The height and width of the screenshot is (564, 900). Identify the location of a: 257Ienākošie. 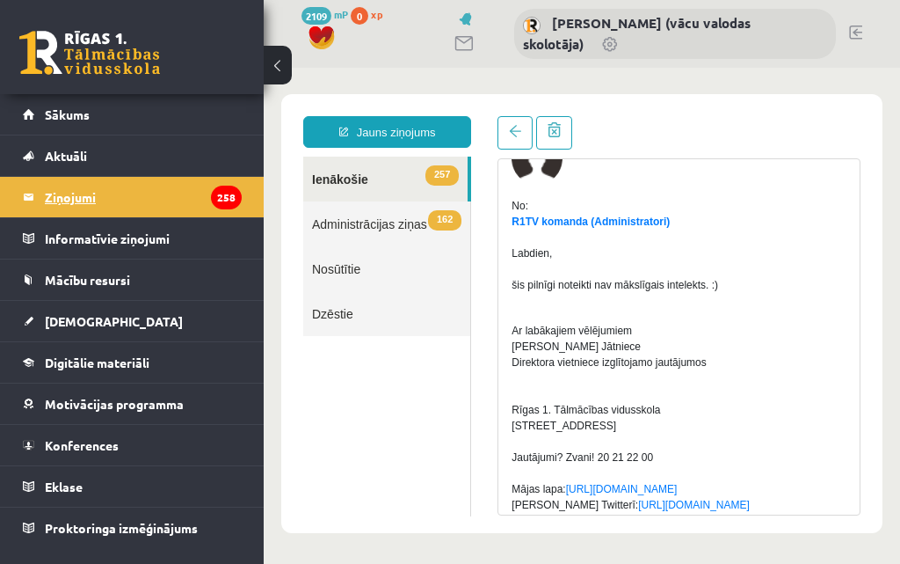
(121, 111).